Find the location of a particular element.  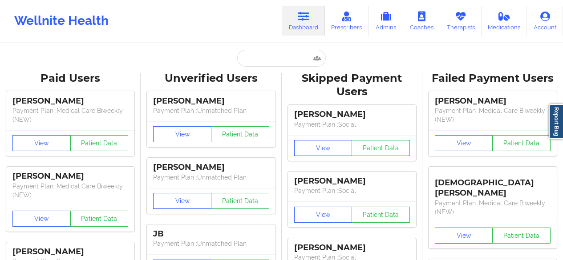

div: JB is located at coordinates (211, 234).